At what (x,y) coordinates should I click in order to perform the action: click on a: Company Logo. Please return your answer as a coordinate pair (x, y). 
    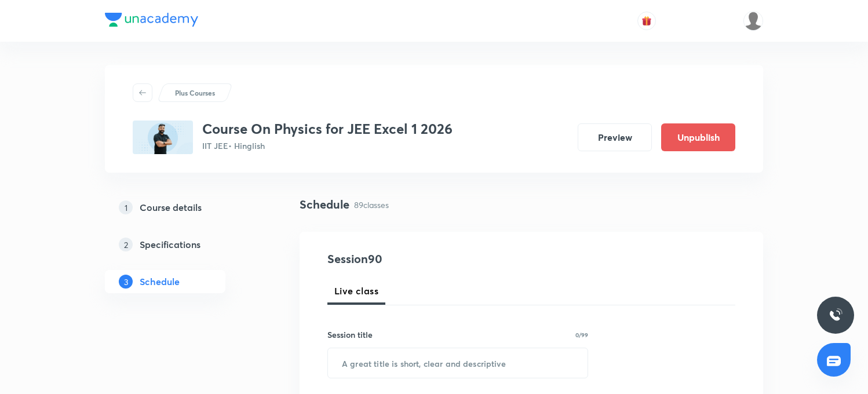
    Looking at the image, I should click on (151, 21).